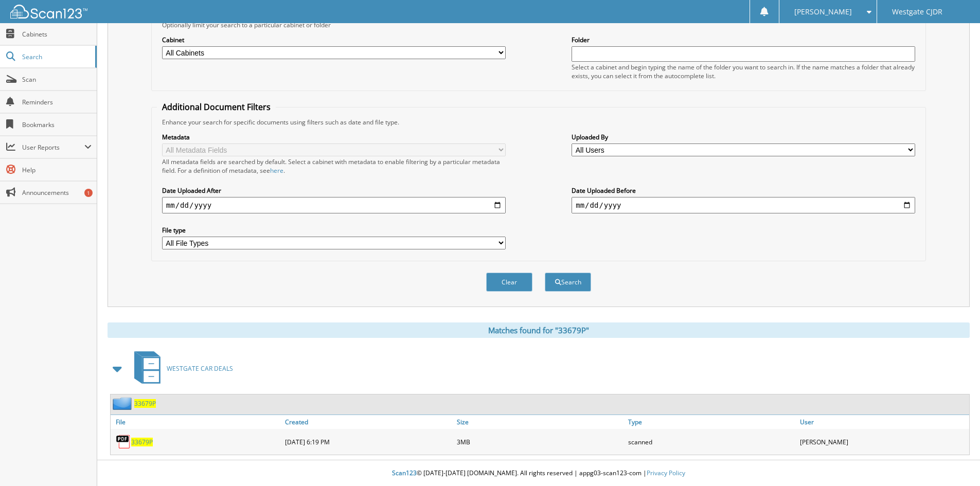 The image size is (980, 486). Describe the element at coordinates (404, 473) in the screenshot. I see `span: Scan123` at that location.